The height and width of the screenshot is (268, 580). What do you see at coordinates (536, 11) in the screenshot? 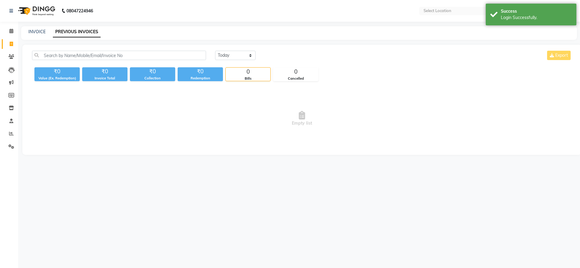
I see `div: Success` at bounding box center [536, 11].